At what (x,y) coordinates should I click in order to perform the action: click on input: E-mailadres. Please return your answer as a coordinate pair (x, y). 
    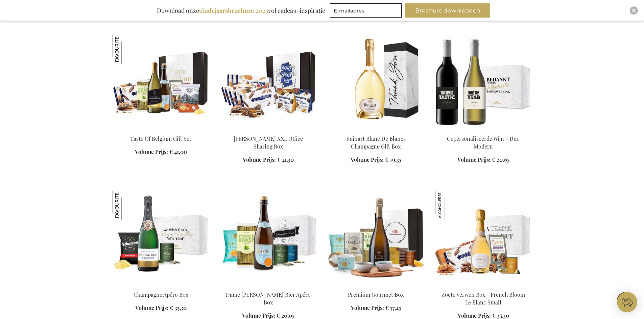
    Looking at the image, I should click on (366, 11).